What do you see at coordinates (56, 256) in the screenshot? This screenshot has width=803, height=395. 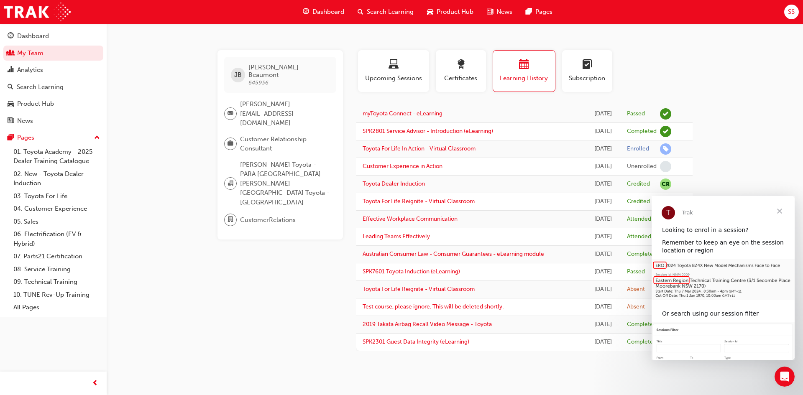 I see `a: 07. Parts21 Certification` at bounding box center [56, 256].